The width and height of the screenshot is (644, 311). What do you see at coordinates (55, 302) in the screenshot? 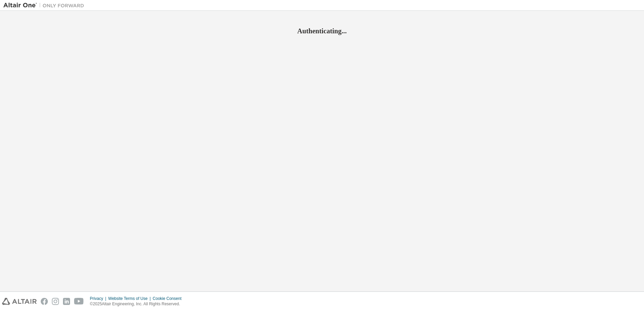
I see `img: instagram.svg` at bounding box center [55, 302].